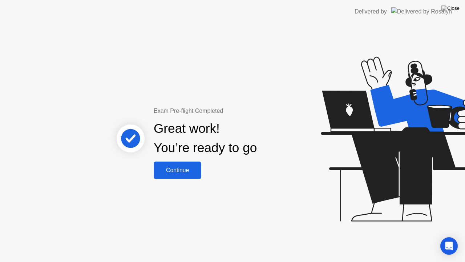 The width and height of the screenshot is (465, 262). What do you see at coordinates (449, 246) in the screenshot?
I see `div: Open Intercom Messenger` at bounding box center [449, 246].